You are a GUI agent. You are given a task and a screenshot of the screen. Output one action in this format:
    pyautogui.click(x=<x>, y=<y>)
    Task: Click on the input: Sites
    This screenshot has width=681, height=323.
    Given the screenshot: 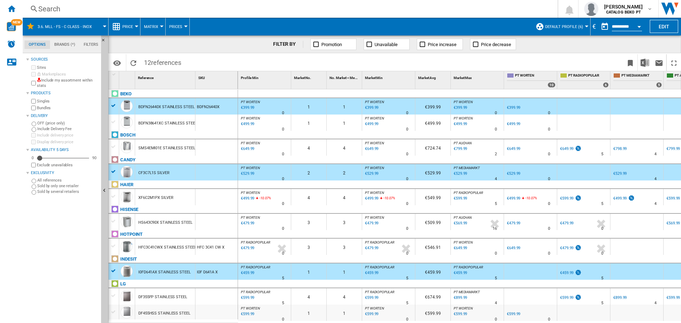 What is the action you would take?
    pyautogui.click(x=33, y=67)
    